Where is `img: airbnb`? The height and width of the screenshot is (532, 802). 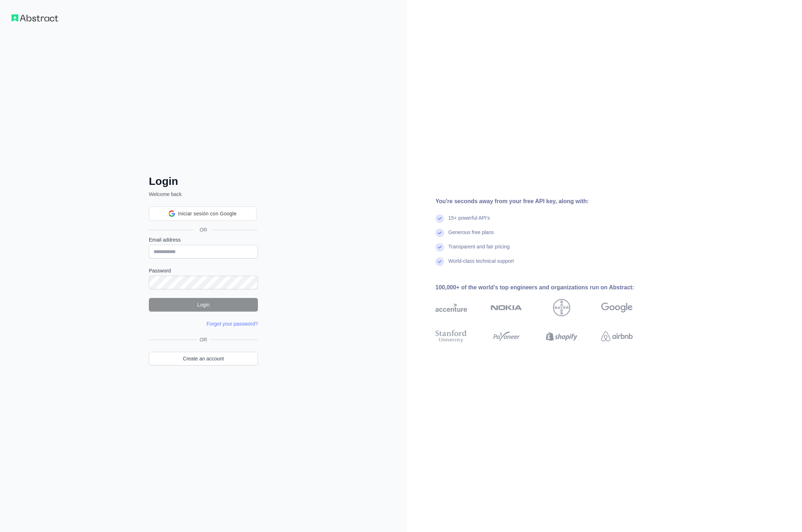 img: airbnb is located at coordinates (617, 336).